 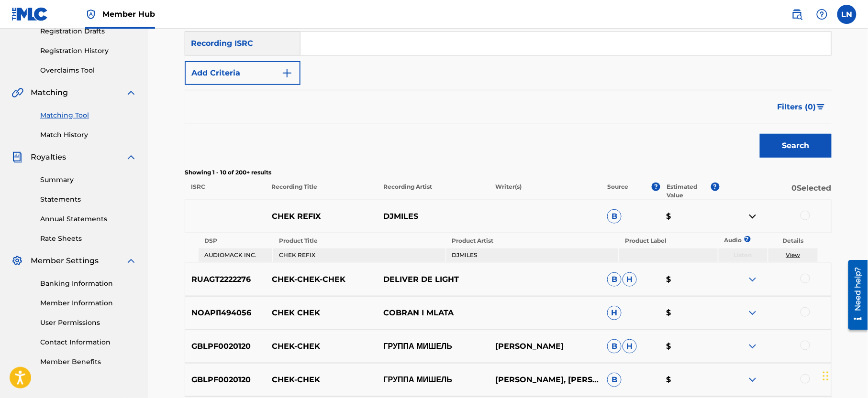 I want to click on a: Public Search, so click(x=798, y=14).